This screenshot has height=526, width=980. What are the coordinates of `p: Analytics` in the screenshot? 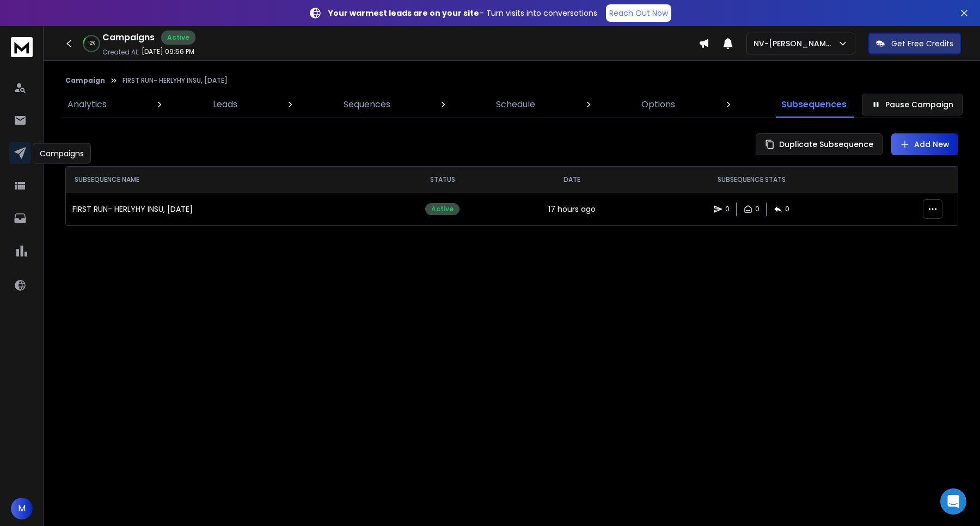 It's located at (87, 104).